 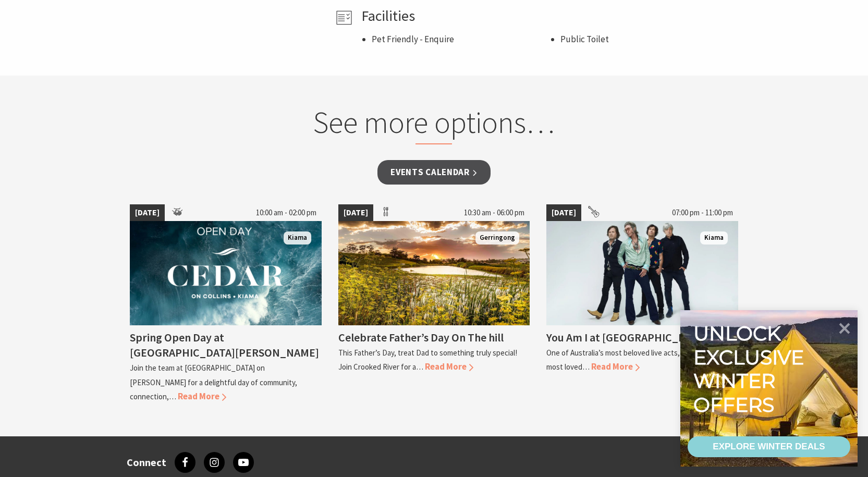 I want to click on p: This Father’s Day, treat Dad to something truly special! Join Crooked River for a…, so click(x=427, y=360).